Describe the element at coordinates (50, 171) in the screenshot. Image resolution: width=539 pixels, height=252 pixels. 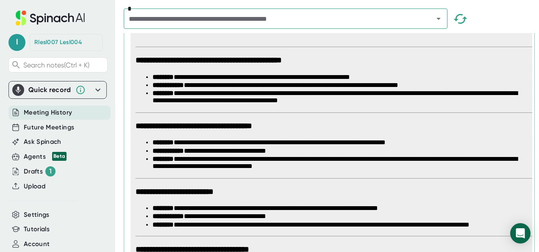
I see `div: 1` at that location.